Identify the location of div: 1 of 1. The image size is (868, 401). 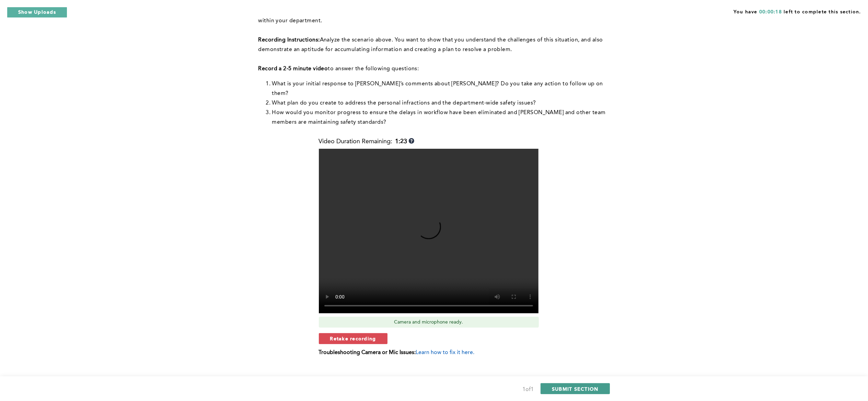
(528, 390).